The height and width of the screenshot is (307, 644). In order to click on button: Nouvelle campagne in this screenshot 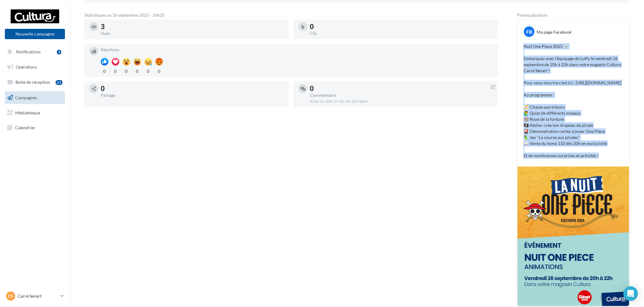, I will do `click(35, 34)`.